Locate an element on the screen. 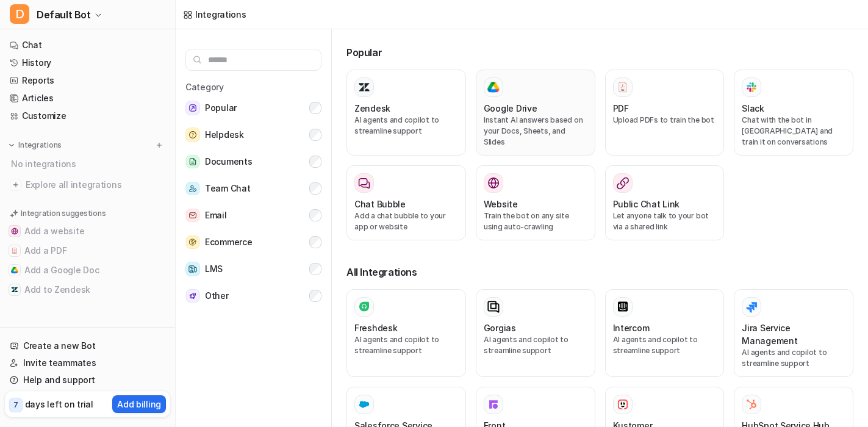 The height and width of the screenshot is (427, 868). button: Add a PDFAdd a PDF is located at coordinates (87, 250).